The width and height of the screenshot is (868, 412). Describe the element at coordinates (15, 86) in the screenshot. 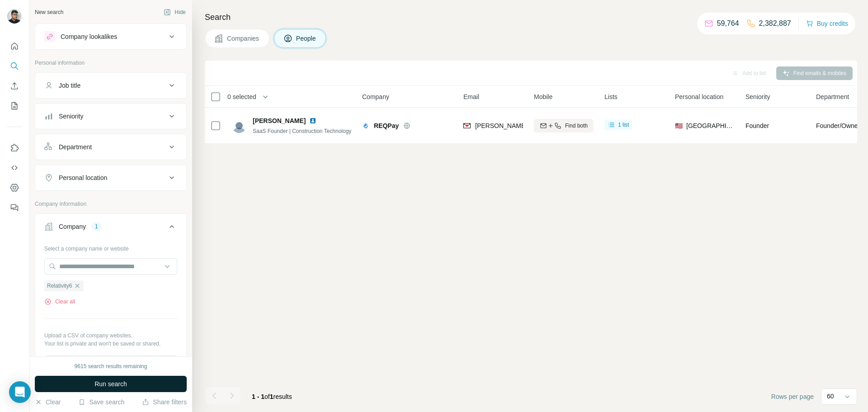

I see `button: Enrich CSV` at that location.